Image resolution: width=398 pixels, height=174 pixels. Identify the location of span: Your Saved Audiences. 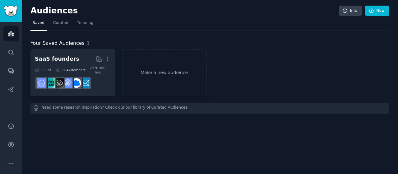
(57, 43).